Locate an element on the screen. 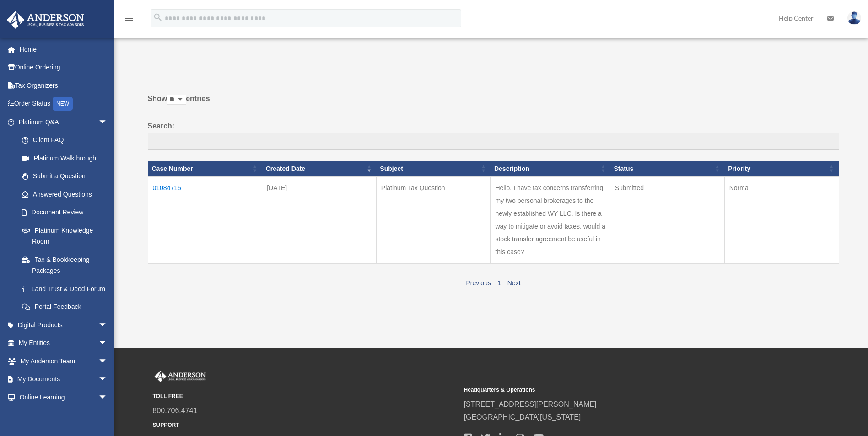 The height and width of the screenshot is (436, 868). a: Portal Feedback is located at coordinates (65, 307).